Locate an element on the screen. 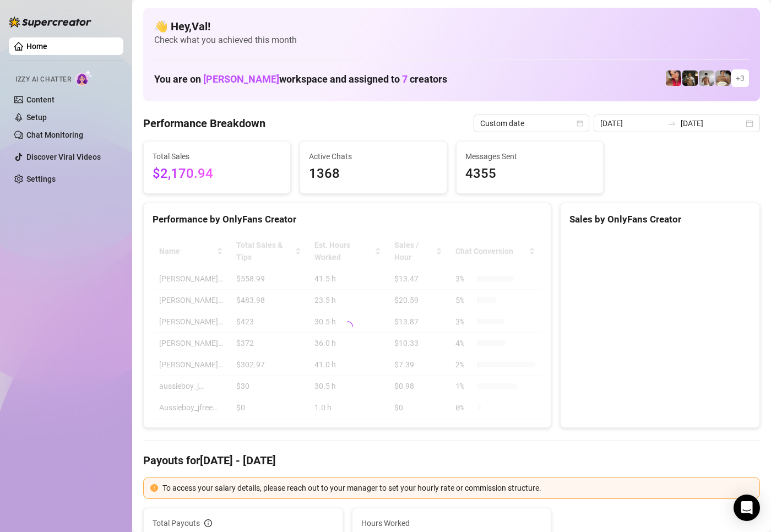 This screenshot has height=532, width=771. img: Tony is located at coordinates (690, 79).